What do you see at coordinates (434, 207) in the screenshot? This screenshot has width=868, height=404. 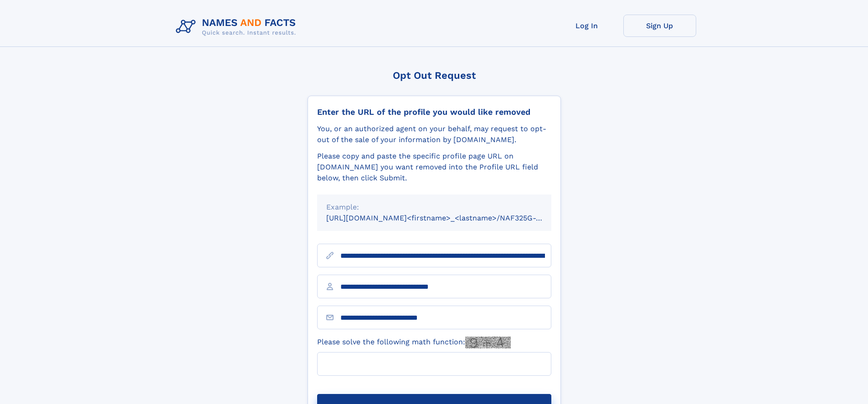 I see `div: Example:` at bounding box center [434, 207].